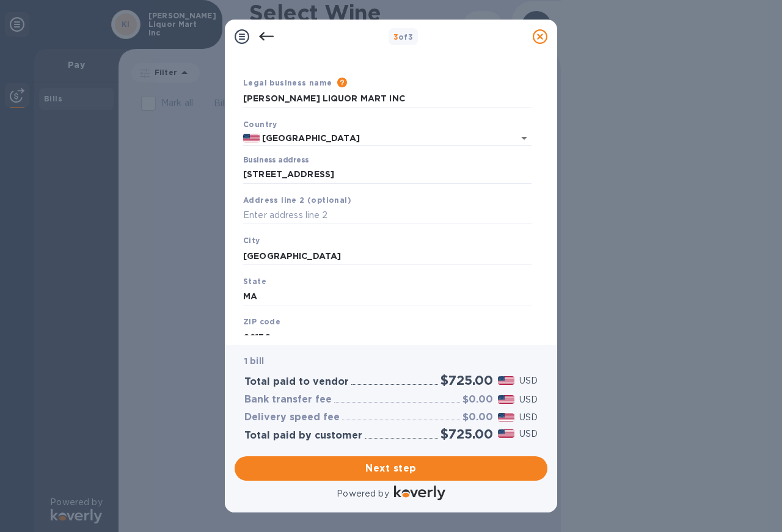 This screenshot has width=782, height=532. Describe the element at coordinates (297, 200) in the screenshot. I see `b: Address line 2 (optional)` at that location.